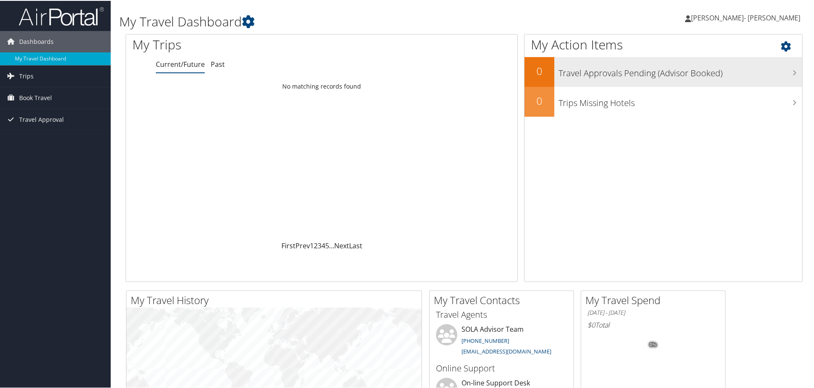  Describe the element at coordinates (321, 86) in the screenshot. I see `td: No matching records found` at that location.